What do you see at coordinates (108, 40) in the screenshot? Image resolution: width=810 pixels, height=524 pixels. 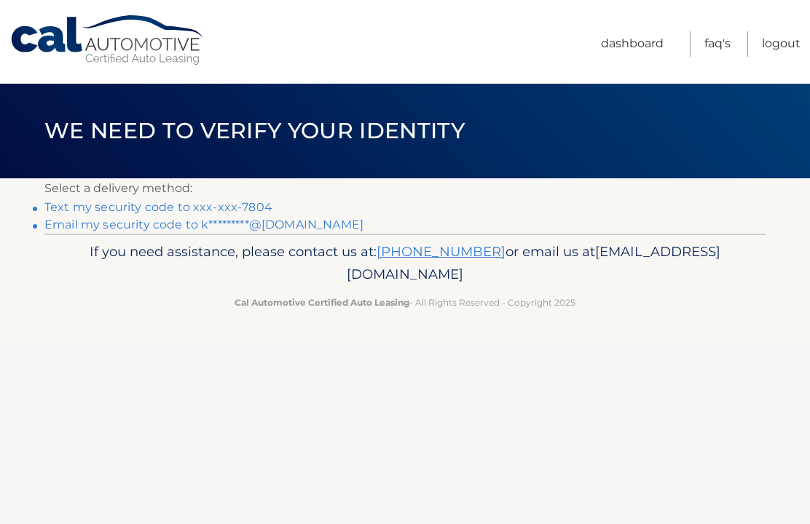 I see `a: Cal Automotive` at bounding box center [108, 40].